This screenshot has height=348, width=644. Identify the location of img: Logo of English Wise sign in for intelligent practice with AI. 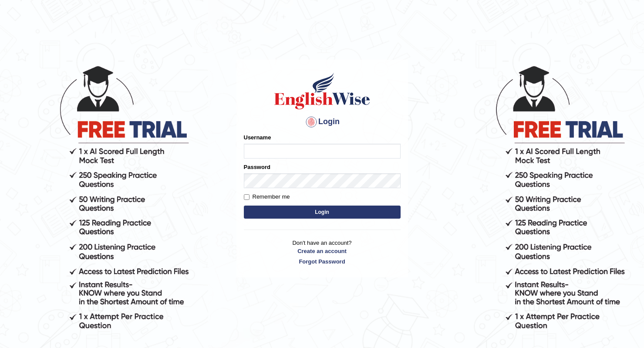
(322, 91).